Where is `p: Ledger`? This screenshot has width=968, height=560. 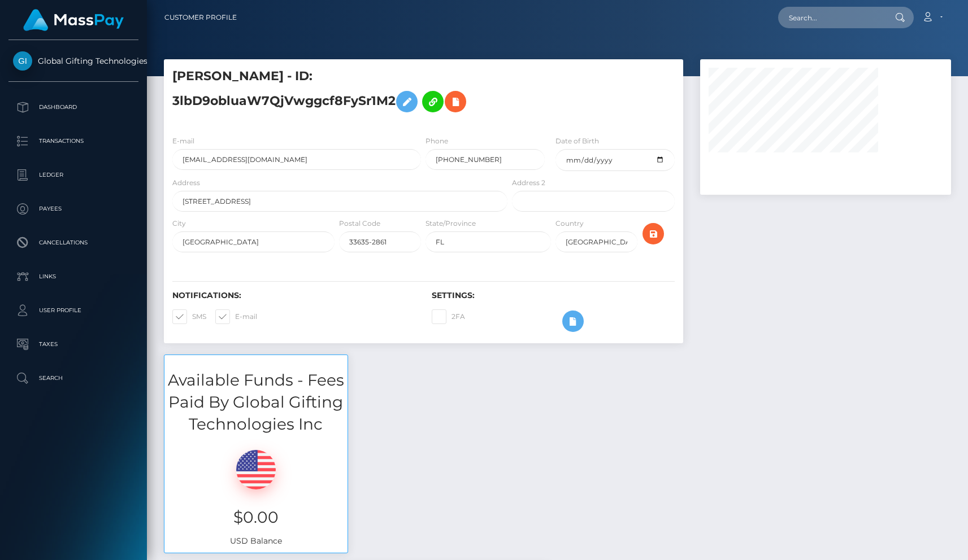
p: Ledger is located at coordinates (73, 175).